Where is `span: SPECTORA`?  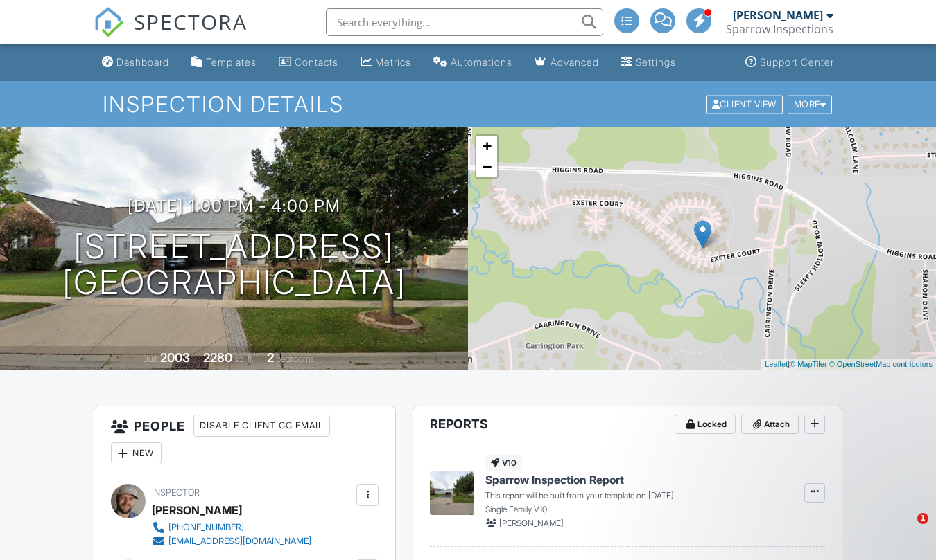 span: SPECTORA is located at coordinates (191, 22).